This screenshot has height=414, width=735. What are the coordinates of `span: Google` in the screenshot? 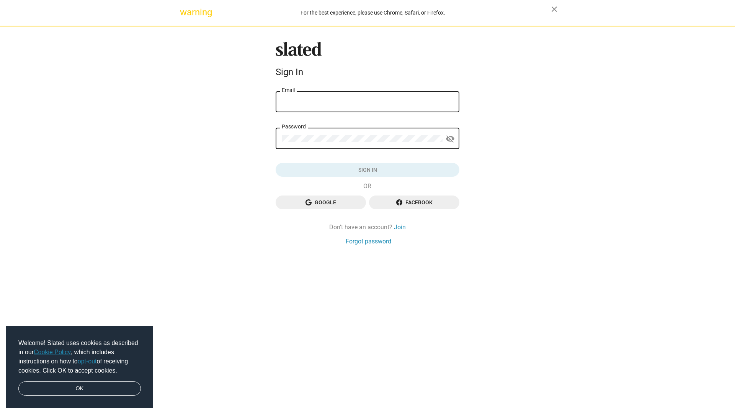 It's located at (321, 202).